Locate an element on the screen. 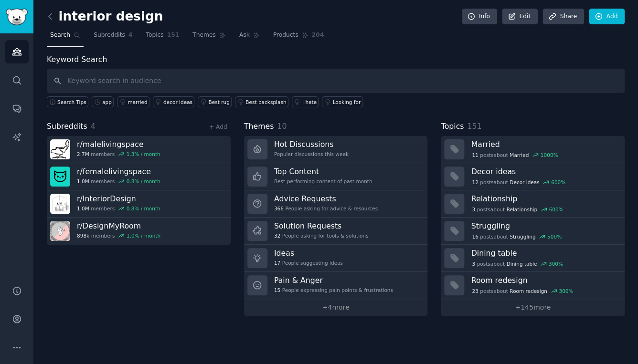 The image size is (638, 364). div: members is located at coordinates (118, 208).